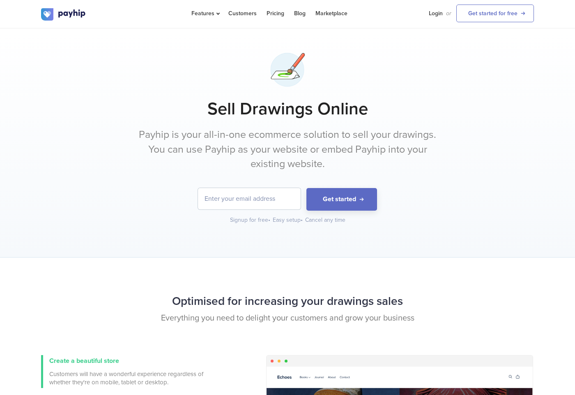 This screenshot has height=395, width=575. I want to click on input: Enter your email address, so click(249, 199).